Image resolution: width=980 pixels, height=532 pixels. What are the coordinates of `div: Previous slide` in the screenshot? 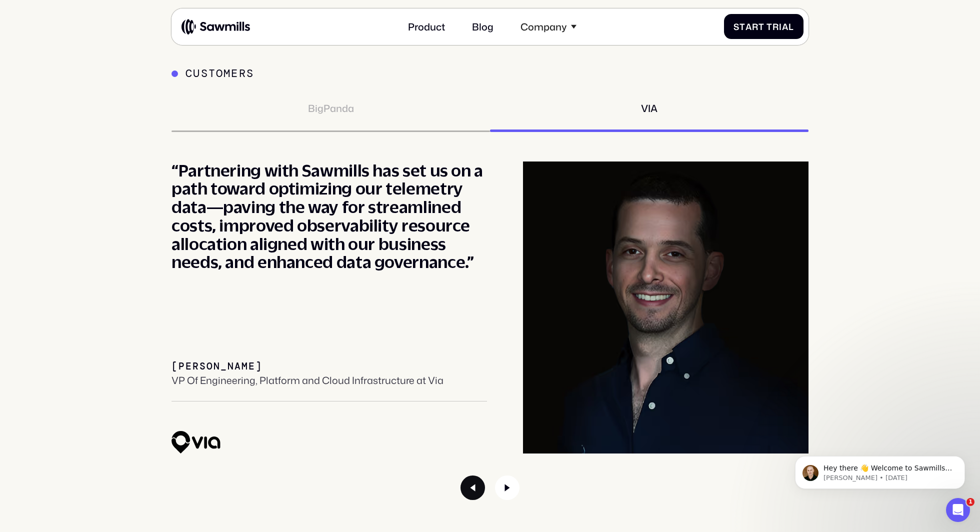 It's located at (473, 487).